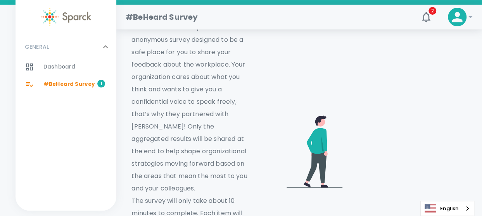 The image size is (482, 216). What do you see at coordinates (447, 209) in the screenshot?
I see `aside: Language selected: English` at bounding box center [447, 209].